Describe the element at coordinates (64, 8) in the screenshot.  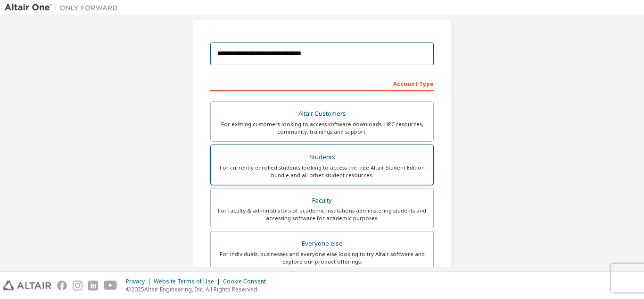
I see `img: Altair One` at that location.